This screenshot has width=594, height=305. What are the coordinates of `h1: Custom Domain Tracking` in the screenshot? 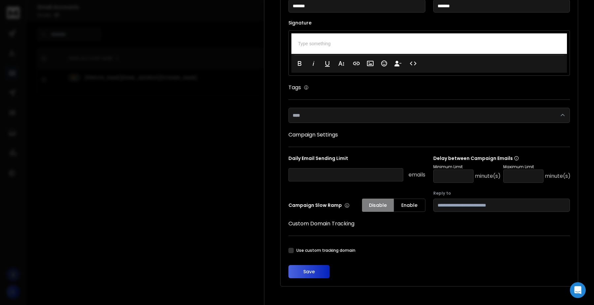 It's located at (429, 223).